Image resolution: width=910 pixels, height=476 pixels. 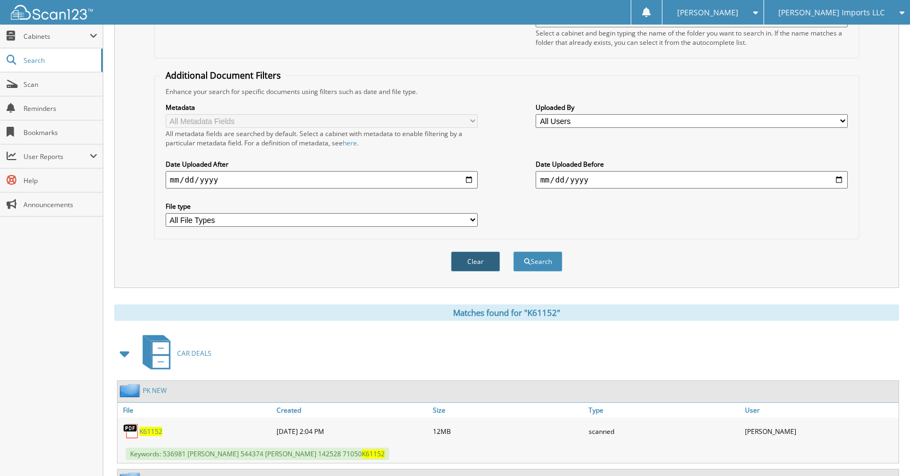 What do you see at coordinates (155, 390) in the screenshot?
I see `a: PK NEW` at bounding box center [155, 390].